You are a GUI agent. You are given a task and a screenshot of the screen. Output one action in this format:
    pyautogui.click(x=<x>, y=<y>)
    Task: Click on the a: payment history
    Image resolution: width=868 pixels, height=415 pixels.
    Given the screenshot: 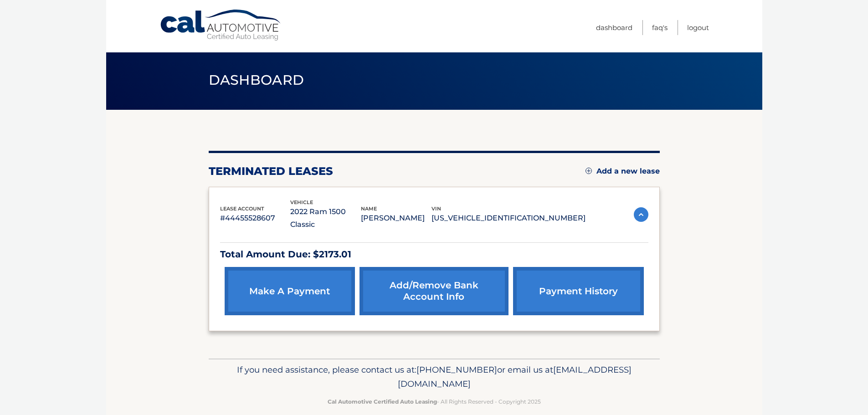 What is the action you would take?
    pyautogui.click(x=578, y=291)
    